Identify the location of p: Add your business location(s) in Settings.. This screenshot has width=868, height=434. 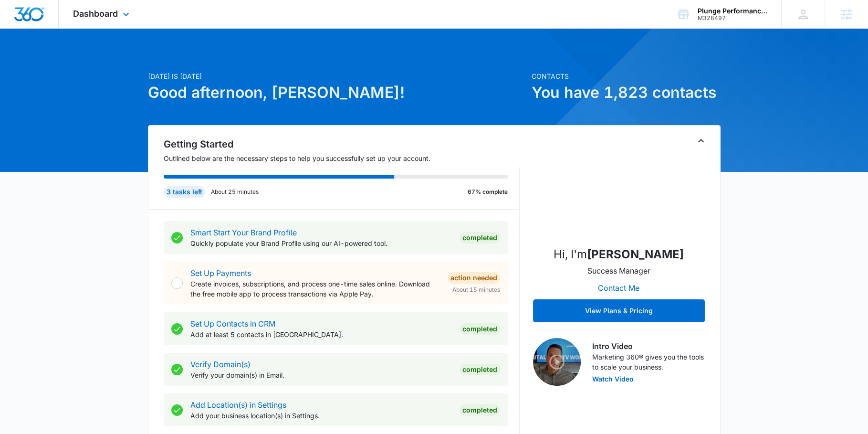
(321, 415).